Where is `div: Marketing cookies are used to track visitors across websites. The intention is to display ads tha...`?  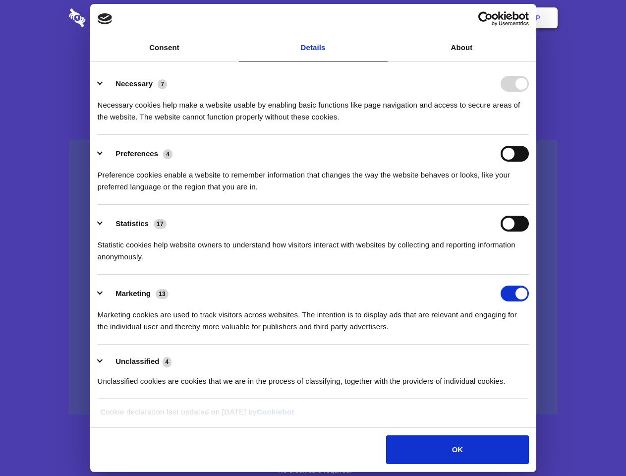
div: Marketing cookies are used to track visitors across websites. The intention is to display ads tha... is located at coordinates (313, 317).